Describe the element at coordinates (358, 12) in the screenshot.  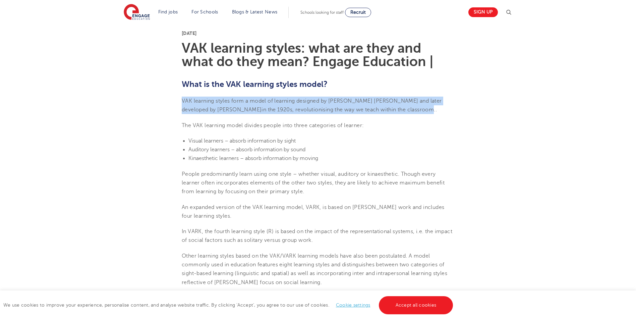
I see `span: Recruit` at that location.